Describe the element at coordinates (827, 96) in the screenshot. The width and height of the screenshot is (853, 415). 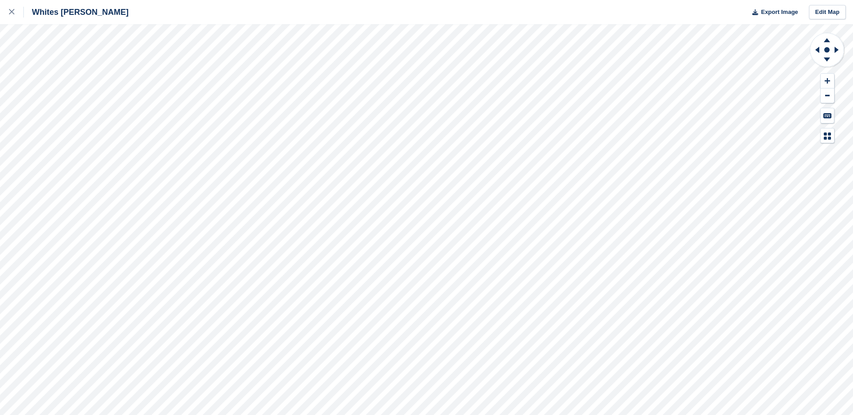
I see `button: Zoom Out` at that location.